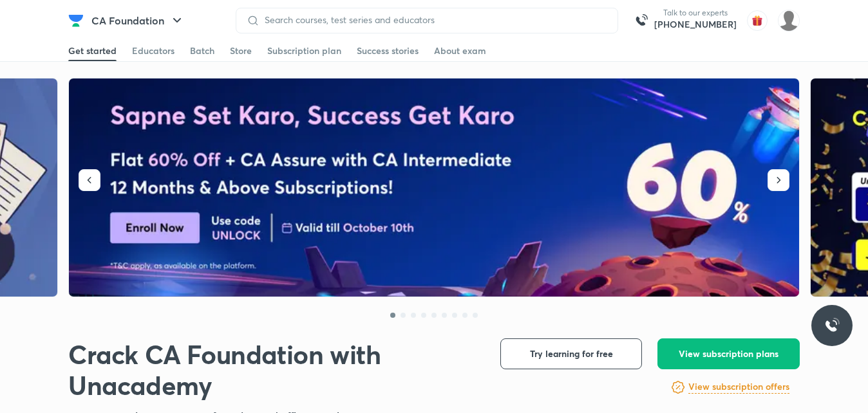  I want to click on div: Get started, so click(92, 51).